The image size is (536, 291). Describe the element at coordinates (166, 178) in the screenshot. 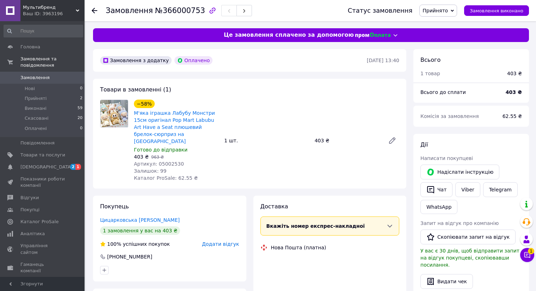

I see `span: Каталог ProSale: 62.55 ₴` at that location.